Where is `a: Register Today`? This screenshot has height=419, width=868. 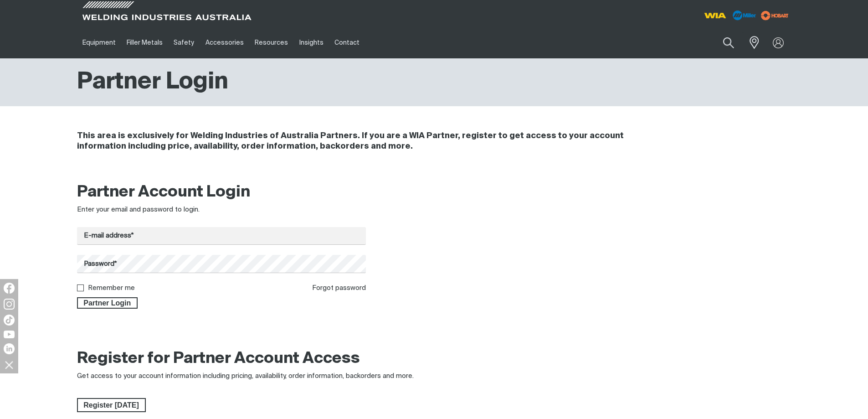 a: Register Today is located at coordinates (111, 405).